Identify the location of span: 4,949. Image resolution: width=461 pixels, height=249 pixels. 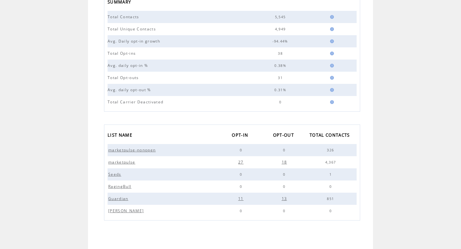
(281, 29).